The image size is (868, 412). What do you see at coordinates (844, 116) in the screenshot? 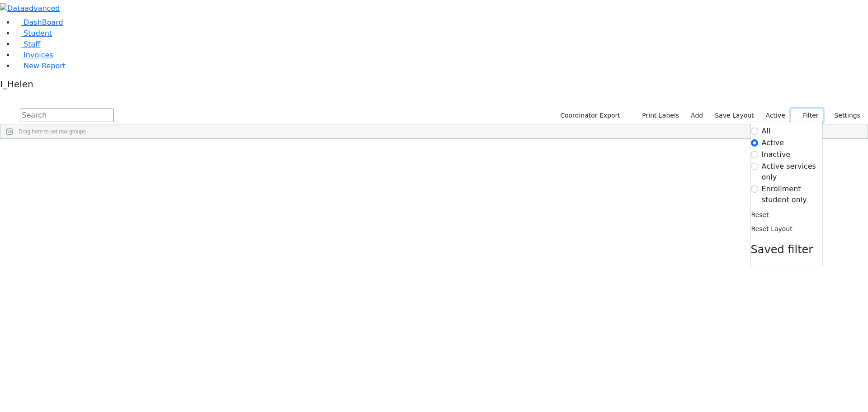
I see `button: Settings` at bounding box center [844, 116].